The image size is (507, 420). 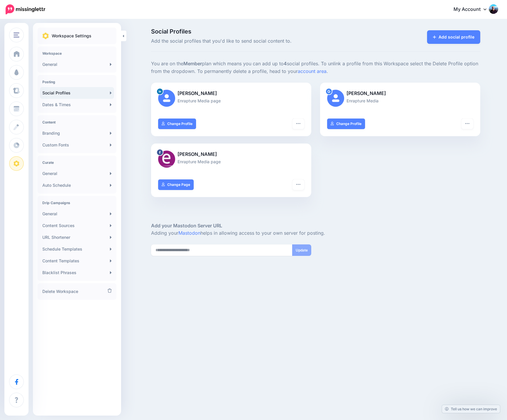 I want to click on a: Dates & Times, so click(x=77, y=105).